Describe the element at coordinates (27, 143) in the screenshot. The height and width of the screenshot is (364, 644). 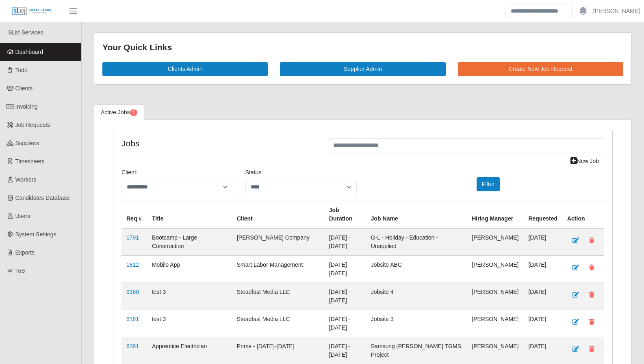
I see `span: Suppliers` at that location.